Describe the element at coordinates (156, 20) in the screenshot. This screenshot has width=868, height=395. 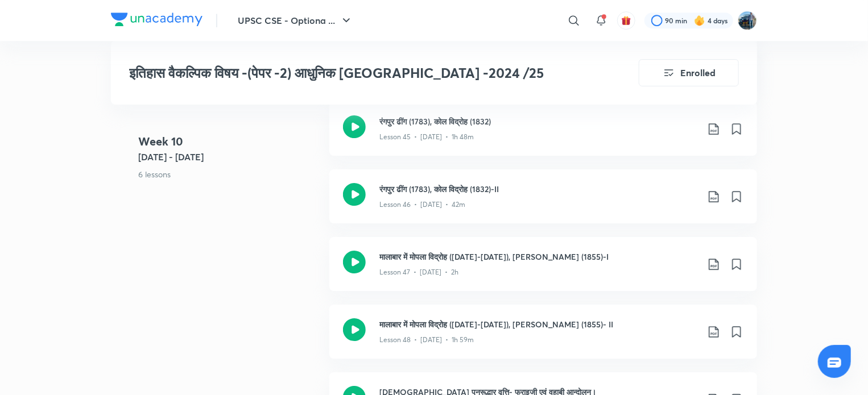
I see `a: Company Logo` at that location.